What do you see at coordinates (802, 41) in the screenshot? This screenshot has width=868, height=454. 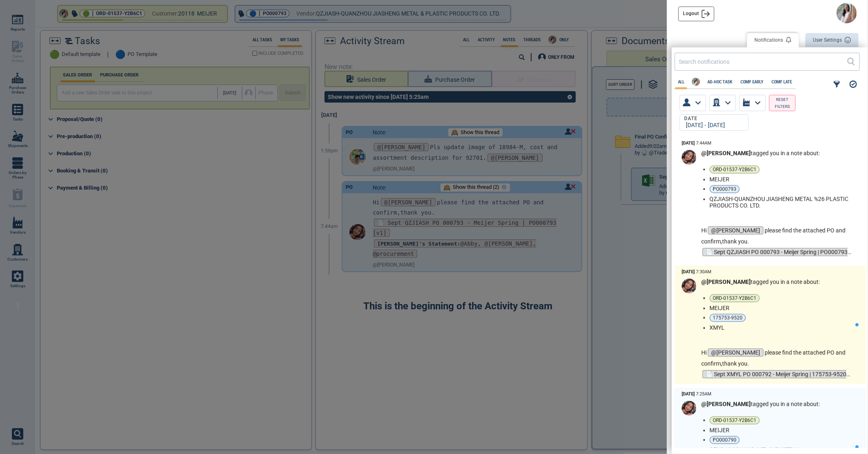 I see `div: outlined primary button group` at bounding box center [802, 41].